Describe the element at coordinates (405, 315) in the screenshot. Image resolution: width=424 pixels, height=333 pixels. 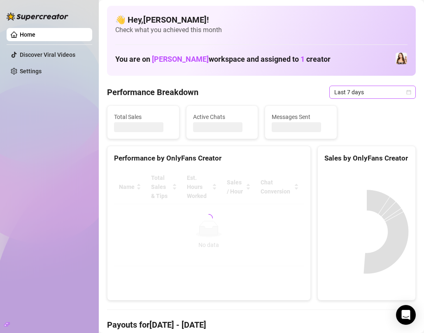
I see `div: Open Intercom Messenger` at that location.